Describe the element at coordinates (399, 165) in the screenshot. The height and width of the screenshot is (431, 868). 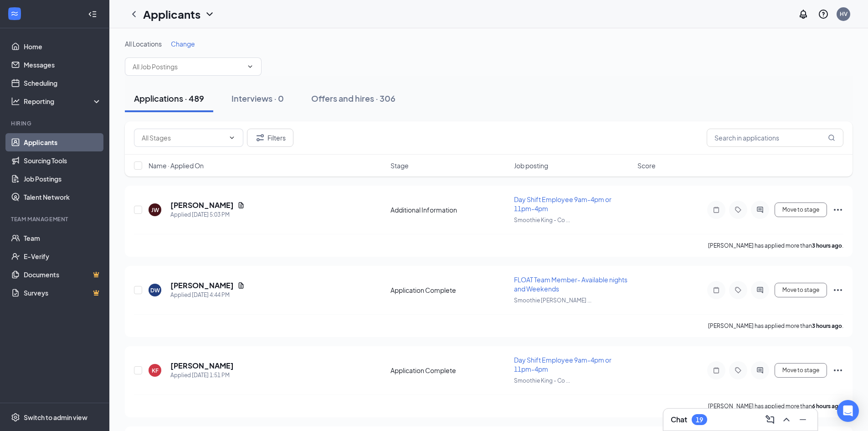
I see `span: Stage` at that location.